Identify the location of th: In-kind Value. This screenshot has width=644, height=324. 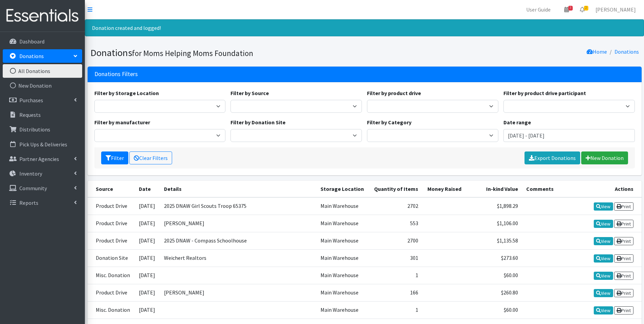
(494, 189).